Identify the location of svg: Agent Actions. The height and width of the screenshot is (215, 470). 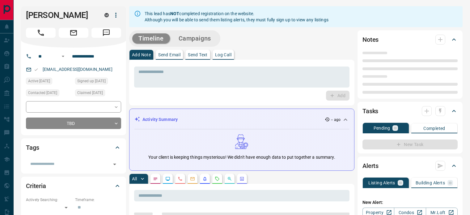
(242, 178).